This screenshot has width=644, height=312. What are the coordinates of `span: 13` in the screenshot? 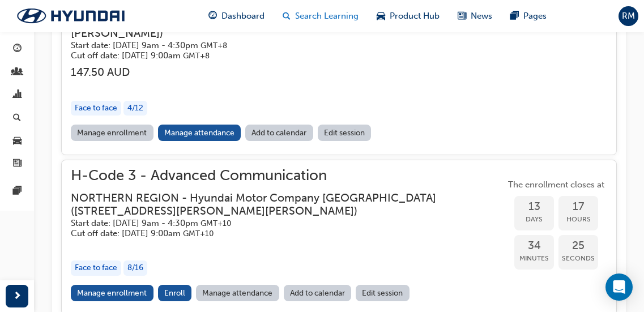 It's located at (534, 206).